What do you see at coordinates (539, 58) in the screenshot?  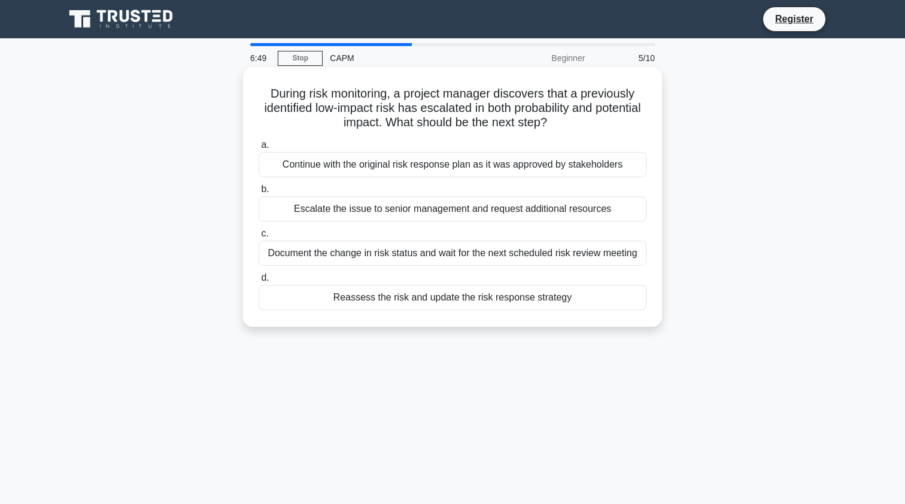 I see `div: Beginner` at bounding box center [539, 58].